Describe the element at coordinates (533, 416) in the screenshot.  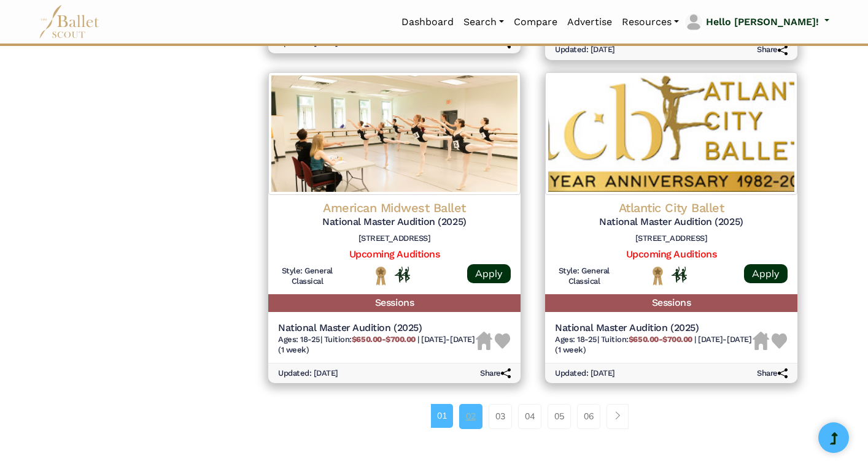
I see `nav: Page navigation example` at that location.